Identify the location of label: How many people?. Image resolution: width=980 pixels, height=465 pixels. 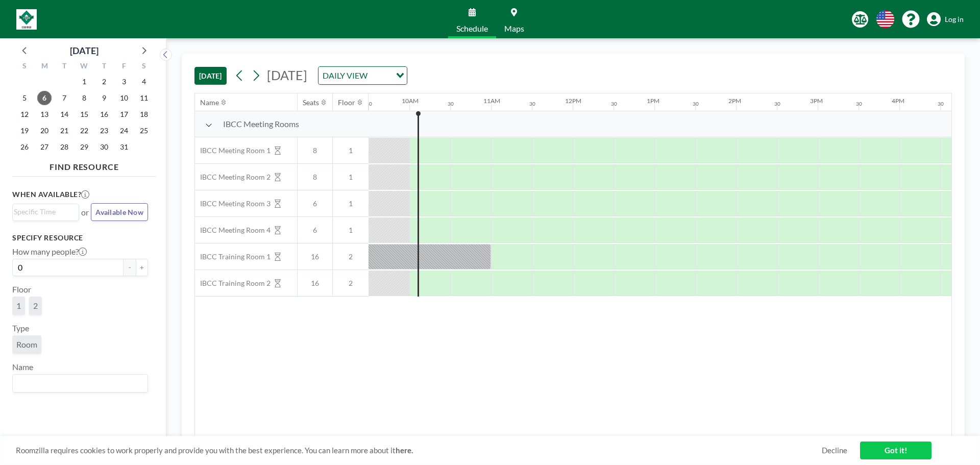
(49, 252).